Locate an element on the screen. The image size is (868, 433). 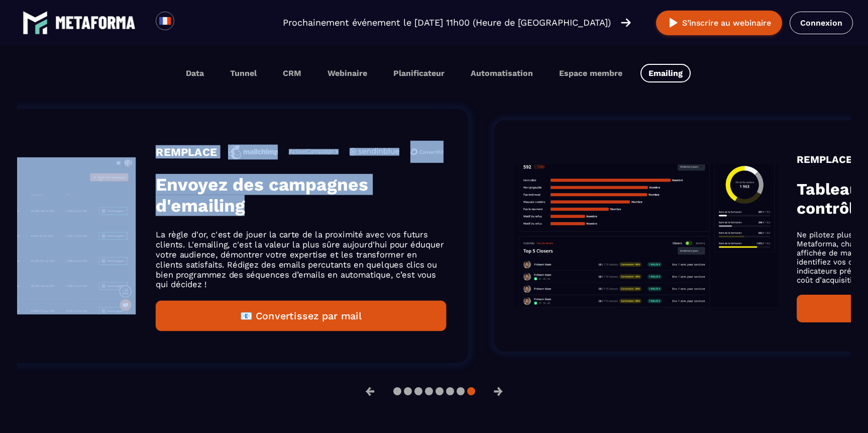
img: arrow-right is located at coordinates (626, 23).